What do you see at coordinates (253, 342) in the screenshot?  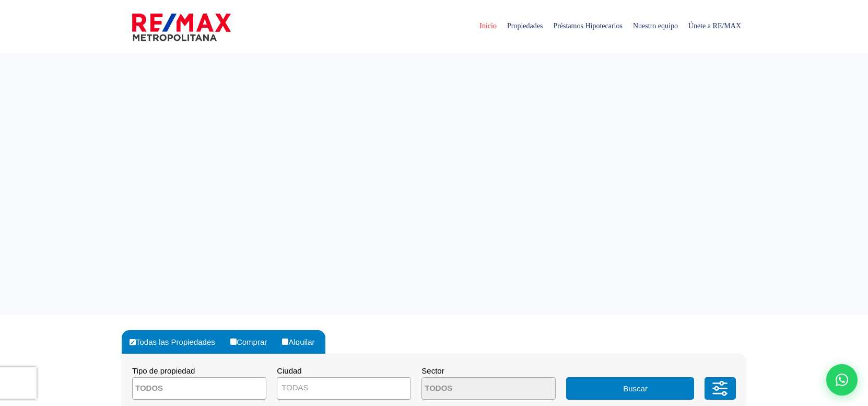 I see `label: Comprar` at bounding box center [253, 342].